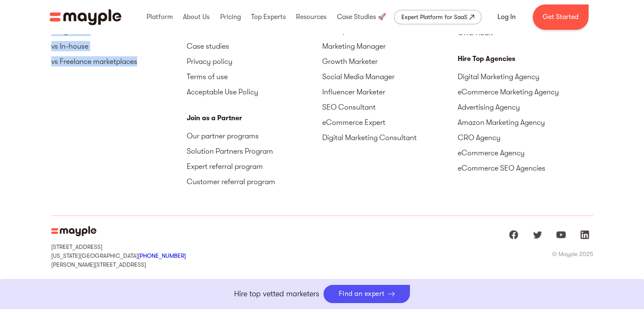 Image resolution: width=644 pixels, height=309 pixels. Describe the element at coordinates (434, 17) in the screenshot. I see `div: Expert Platform for SaaS` at that location.